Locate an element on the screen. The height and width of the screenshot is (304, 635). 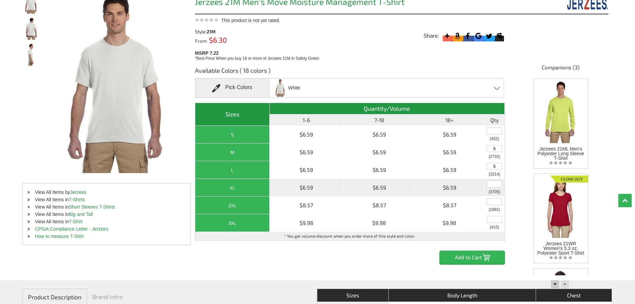
svg: More is located at coordinates (447, 36).